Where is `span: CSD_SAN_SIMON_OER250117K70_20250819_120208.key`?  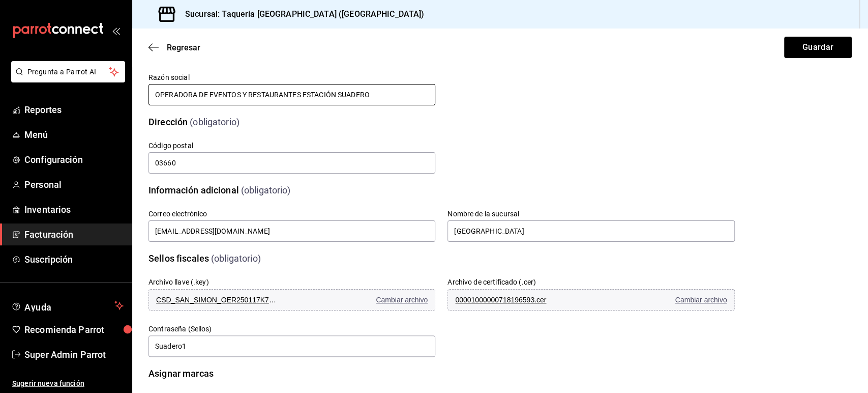
span: CSD_SAN_SIMON_OER250117K70_20250819_120208.key is located at coordinates (217, 300).